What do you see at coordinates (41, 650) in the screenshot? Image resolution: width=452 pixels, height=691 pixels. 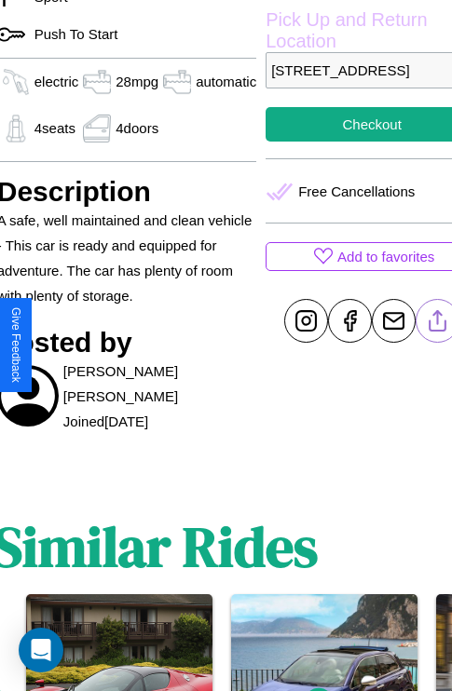 I see `div: Open Intercom Messenger` at bounding box center [41, 650].